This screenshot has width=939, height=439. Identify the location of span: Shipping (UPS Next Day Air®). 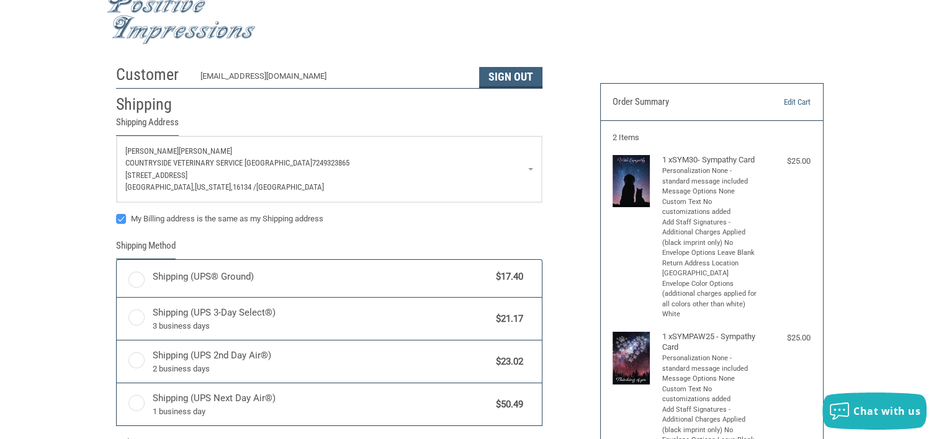
(321, 405).